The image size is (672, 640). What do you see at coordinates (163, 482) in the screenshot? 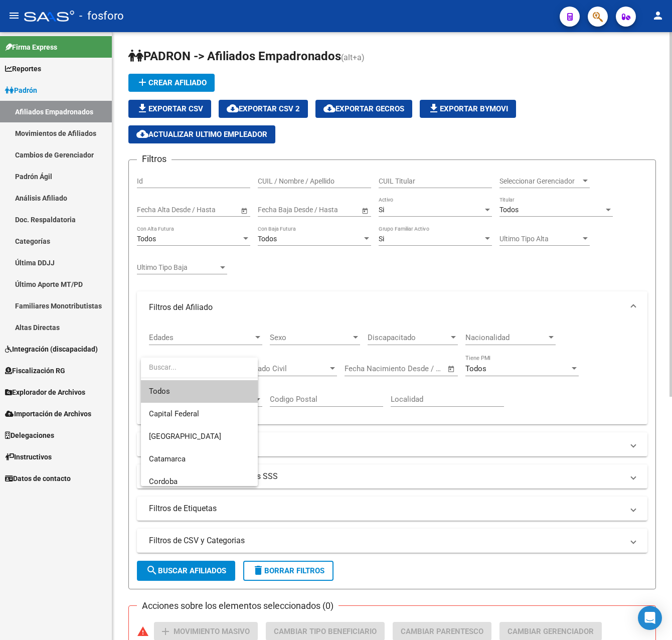
I see `span: Cordoba` at bounding box center [163, 482].